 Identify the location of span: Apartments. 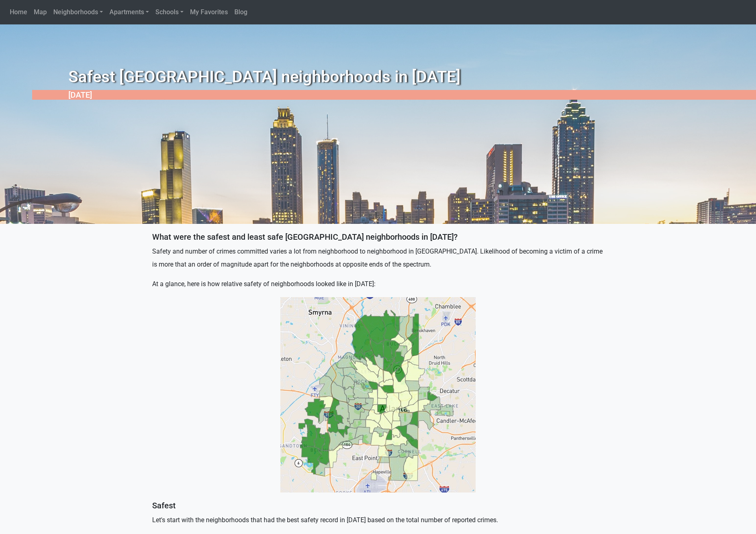
(127, 12).